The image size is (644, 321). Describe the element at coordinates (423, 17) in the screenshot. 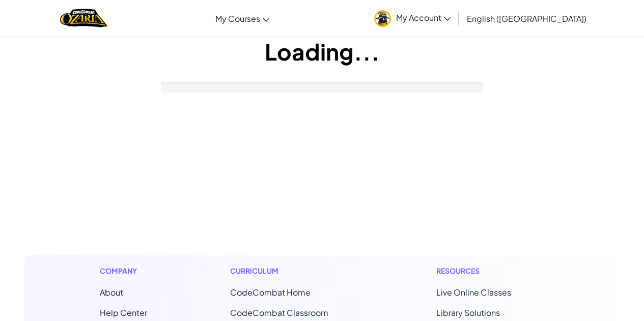

I see `span: My Account` at that location.